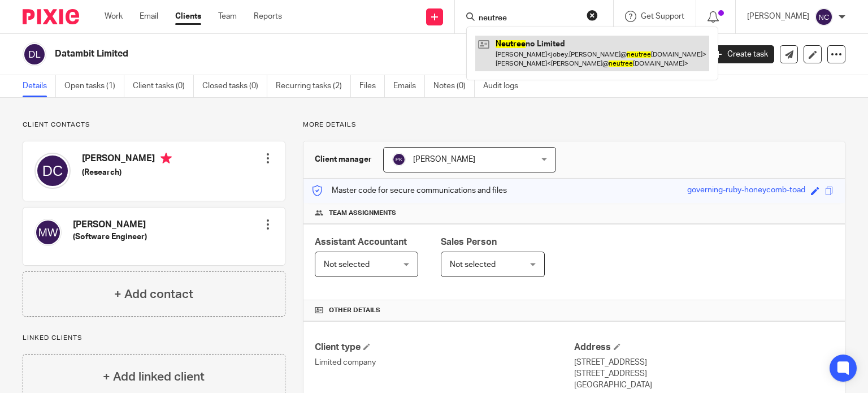  Describe the element at coordinates (505, 86) in the screenshot. I see `a: Audit logs` at that location.